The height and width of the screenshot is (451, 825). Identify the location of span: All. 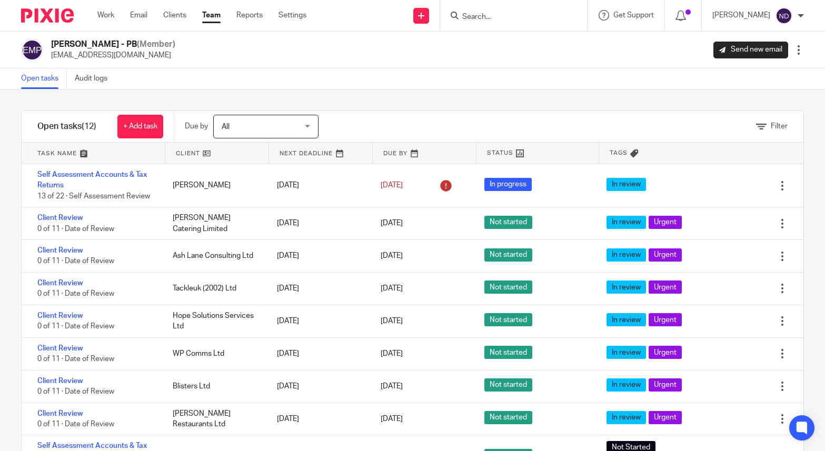
(225, 127).